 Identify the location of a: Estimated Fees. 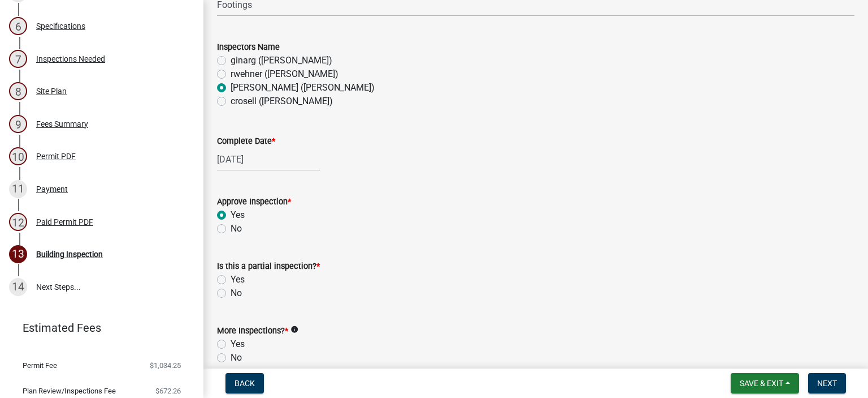
(97, 327).